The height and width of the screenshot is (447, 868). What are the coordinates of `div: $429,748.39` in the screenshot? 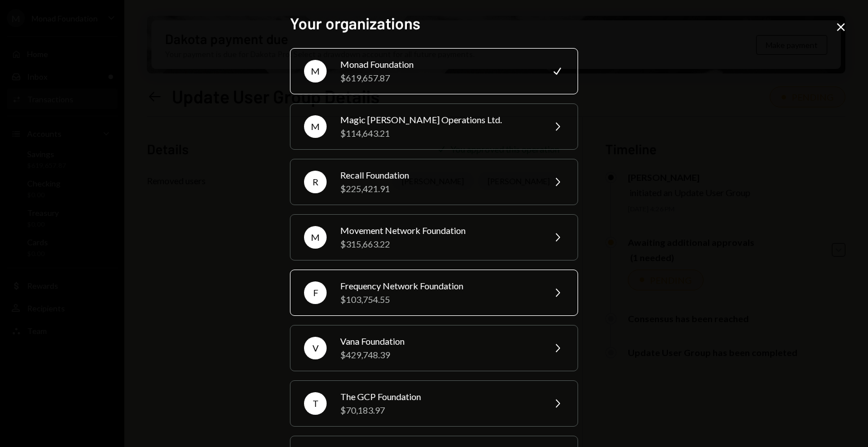 It's located at (439, 355).